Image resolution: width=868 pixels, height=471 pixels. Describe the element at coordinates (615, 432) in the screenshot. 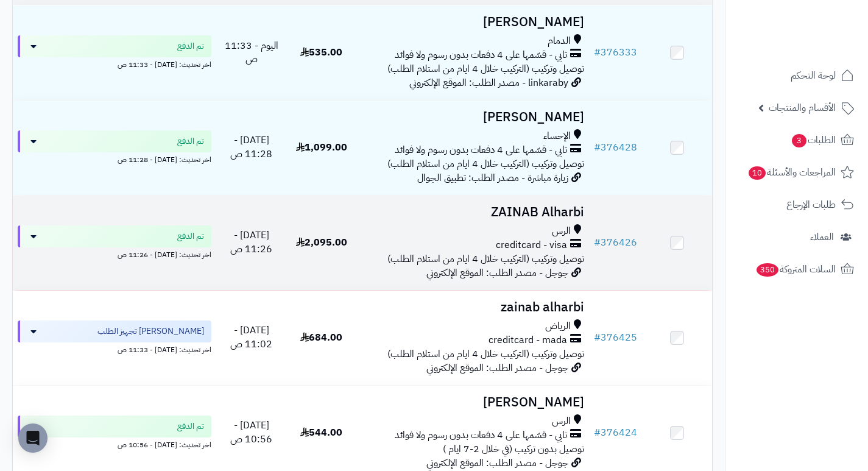

I see `a: #376424` at that location.